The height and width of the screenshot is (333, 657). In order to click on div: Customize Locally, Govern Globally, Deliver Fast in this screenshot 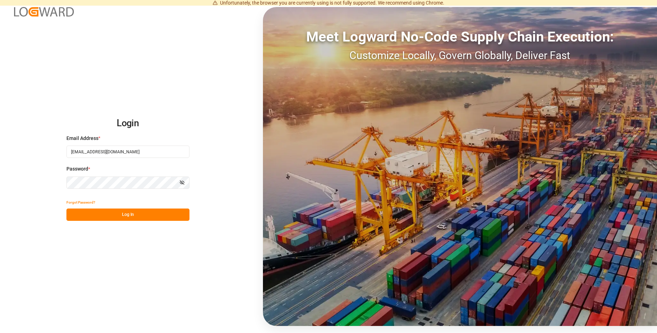, I will do `click(460, 55)`.